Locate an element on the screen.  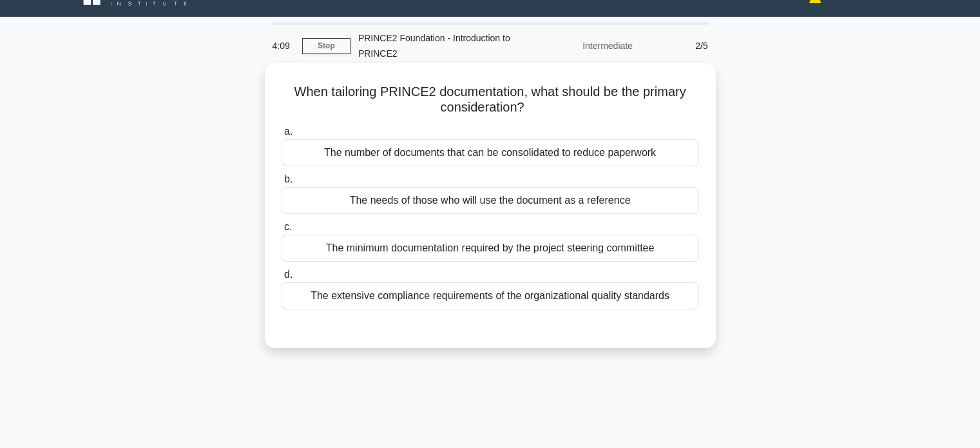
h5: When tailoring PRINCE2 documentation, what should be the primary consideration? is located at coordinates (490, 100).